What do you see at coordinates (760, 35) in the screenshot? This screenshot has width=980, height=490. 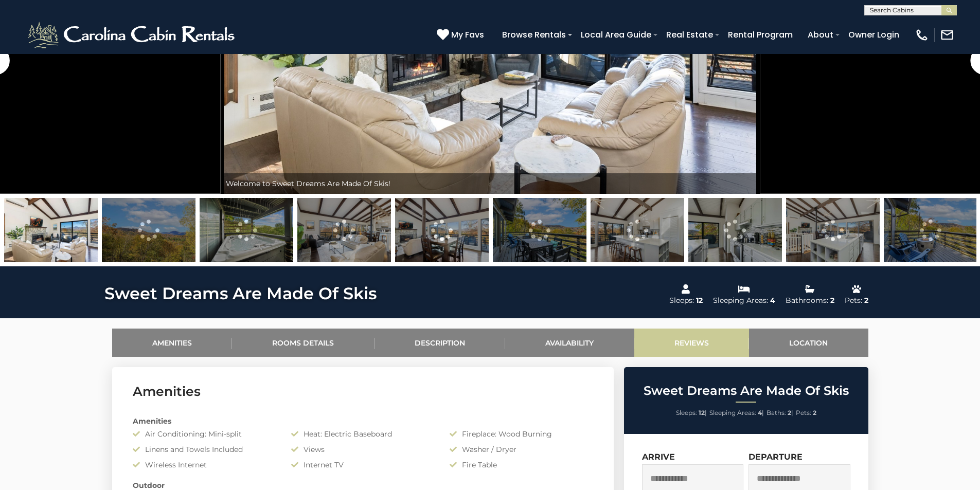 I see `a: Rental Program` at bounding box center [760, 35].